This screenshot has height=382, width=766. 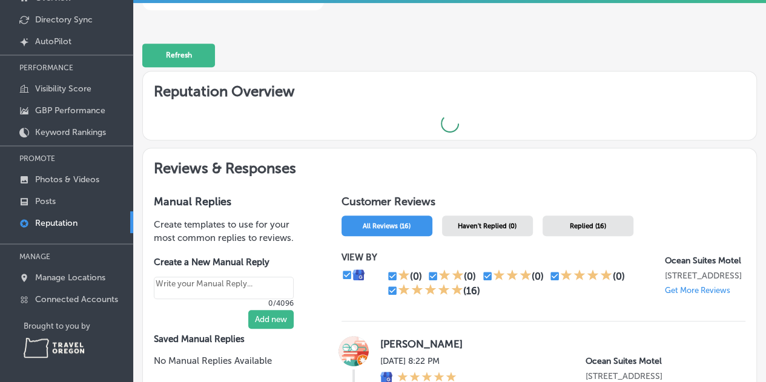 What do you see at coordinates (449, 166) in the screenshot?
I see `h2: Reviews & Responses` at bounding box center [449, 166].